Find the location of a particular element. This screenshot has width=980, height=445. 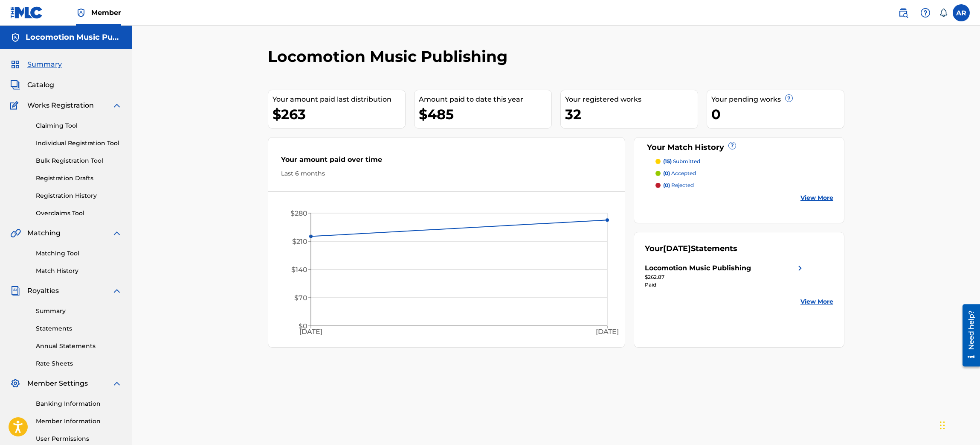

div: Your registered works is located at coordinates (631, 100).